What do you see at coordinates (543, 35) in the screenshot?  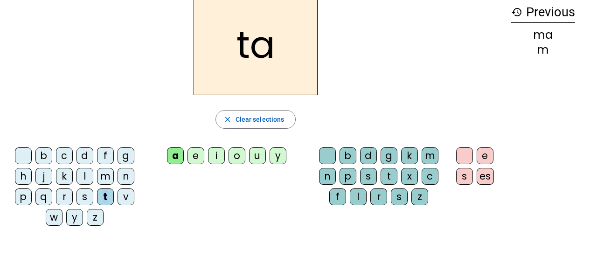 I see `div: ma` at bounding box center [543, 35].